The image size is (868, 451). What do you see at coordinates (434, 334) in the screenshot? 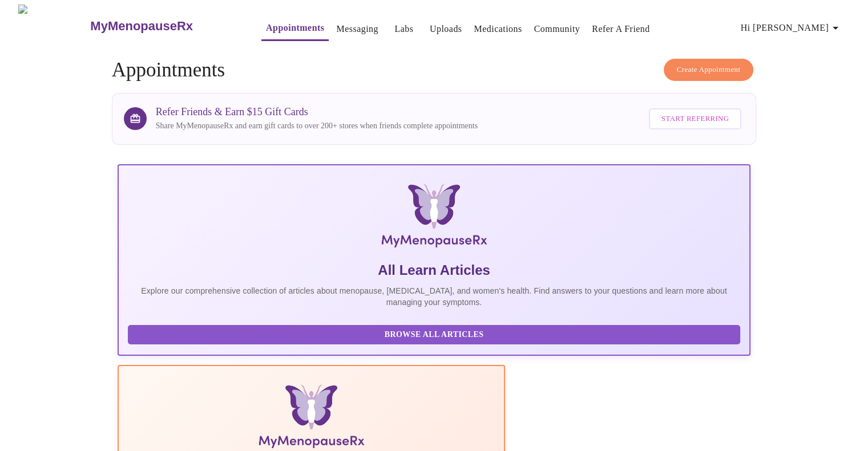
I see `span: Browse All Articles` at bounding box center [434, 334].